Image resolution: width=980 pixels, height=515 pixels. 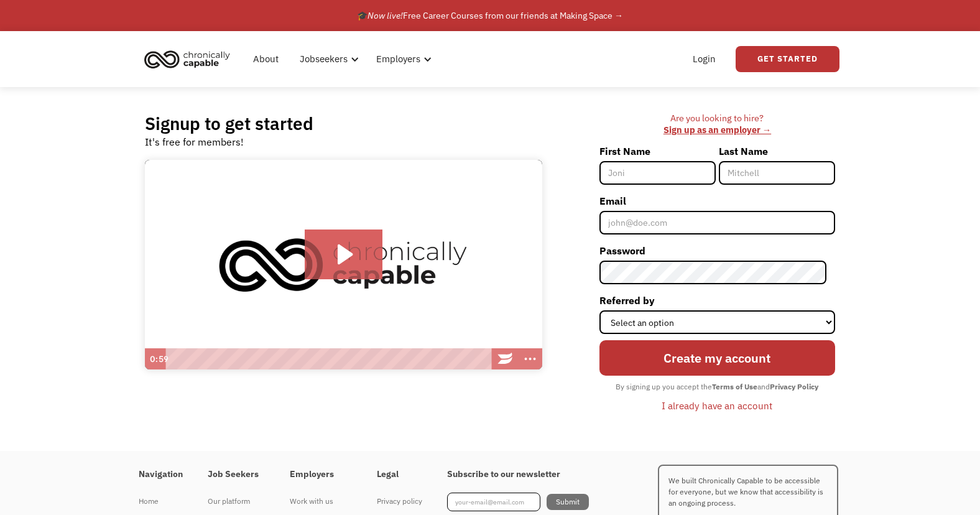 I want to click on h4: Subscribe to our newsletter, so click(x=518, y=474).